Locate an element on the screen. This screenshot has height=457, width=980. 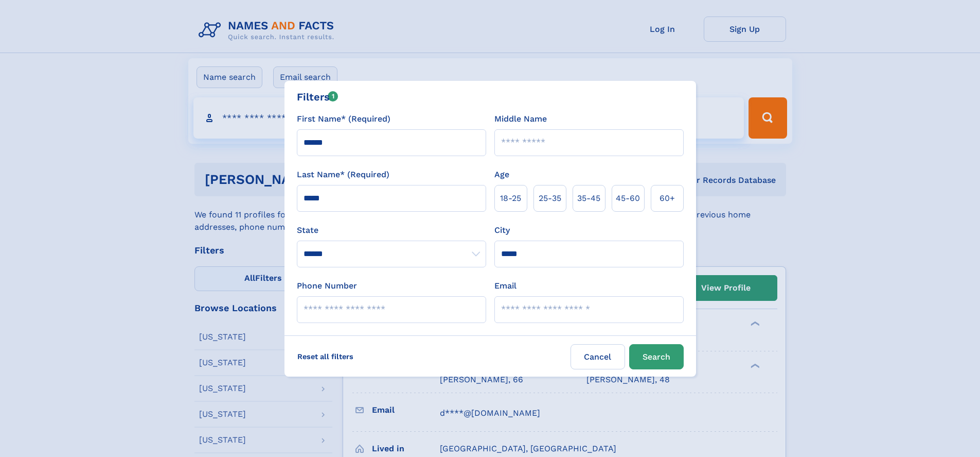
label: Email is located at coordinates (505, 286).